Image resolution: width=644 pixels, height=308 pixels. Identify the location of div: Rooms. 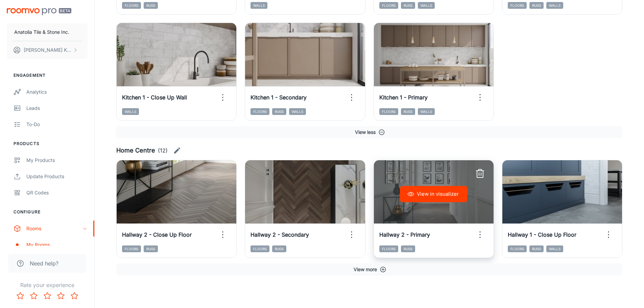
(54, 229).